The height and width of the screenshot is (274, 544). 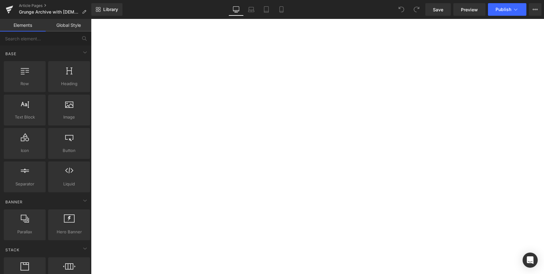 What do you see at coordinates (55, 6) in the screenshot?
I see `a: Article Pages` at bounding box center [55, 6].